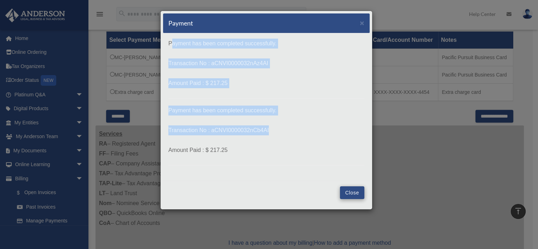  I want to click on p: Transaction No : aCNVI0000032nAz4AI, so click(266, 63).